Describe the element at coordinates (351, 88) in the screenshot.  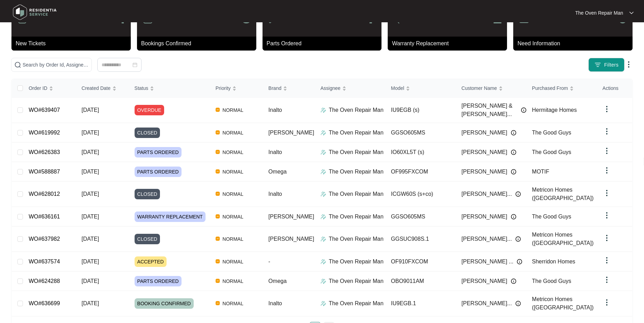
I see `th: Assignee` at that location.